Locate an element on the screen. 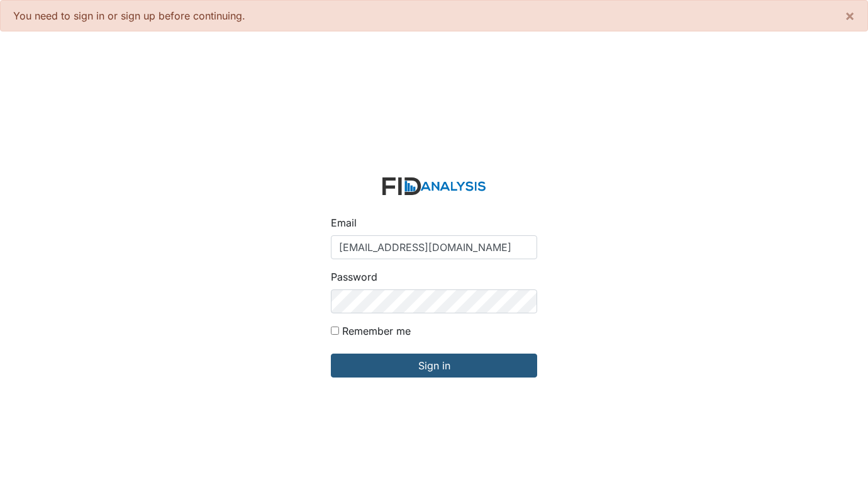 The image size is (868, 487). label: Remember me is located at coordinates (376, 331).